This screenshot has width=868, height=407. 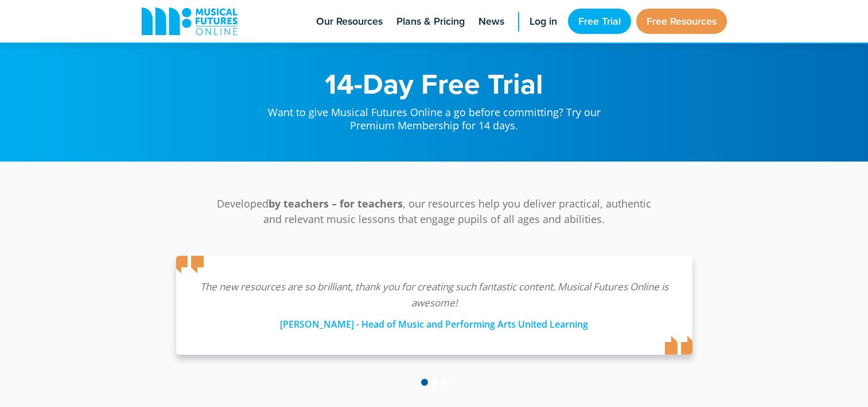 I want to click on span: Our Resources, so click(x=349, y=21).